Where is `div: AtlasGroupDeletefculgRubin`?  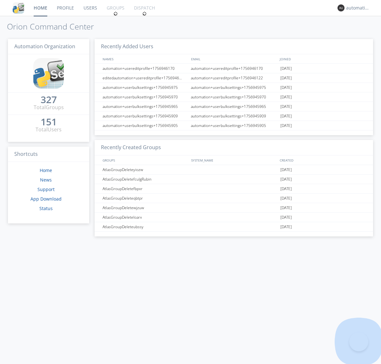 div: AtlasGroupDeletefculgRubin is located at coordinates (145, 179).